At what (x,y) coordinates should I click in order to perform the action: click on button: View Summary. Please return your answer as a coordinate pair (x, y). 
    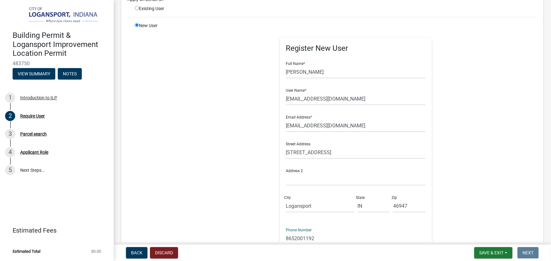
    Looking at the image, I should click on (34, 74).